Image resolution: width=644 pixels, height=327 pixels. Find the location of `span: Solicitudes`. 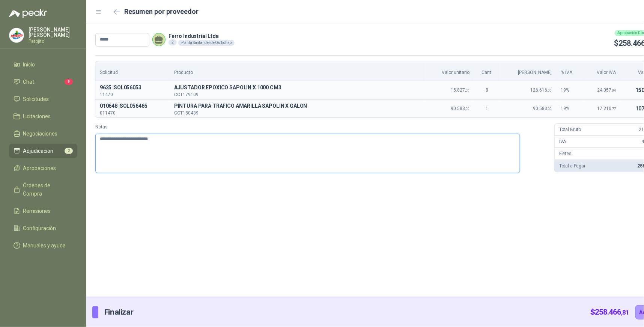

span: Solicitudes is located at coordinates (36, 99).